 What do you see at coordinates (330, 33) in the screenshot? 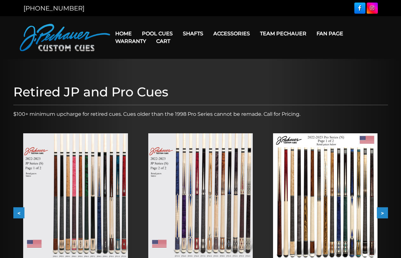
I see `a: Fan Page` at bounding box center [330, 33].